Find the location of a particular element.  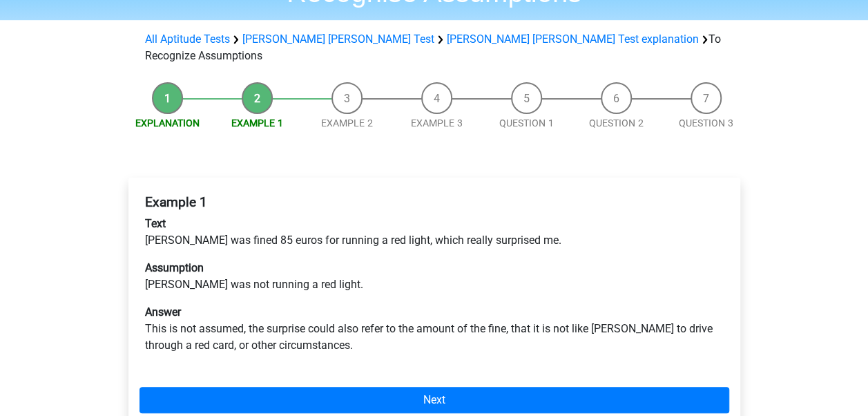

a: Example 3 is located at coordinates (436, 123).